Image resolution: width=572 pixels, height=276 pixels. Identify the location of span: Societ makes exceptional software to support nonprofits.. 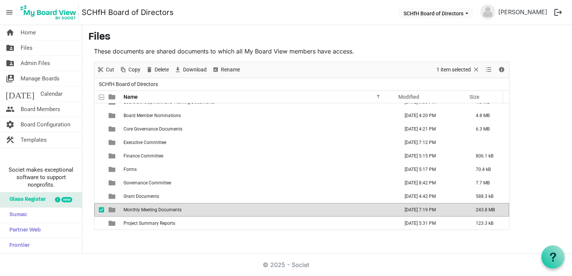
(41, 178).